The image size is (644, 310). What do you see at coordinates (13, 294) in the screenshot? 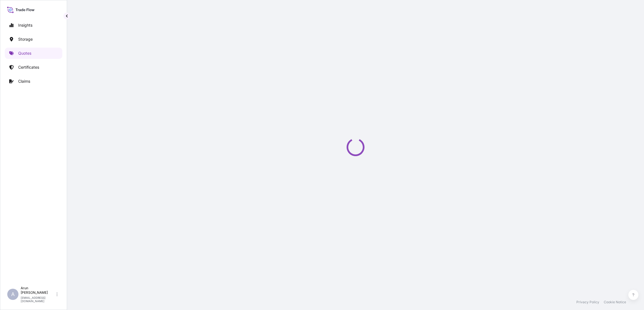
I see `span: A` at bounding box center [13, 294].